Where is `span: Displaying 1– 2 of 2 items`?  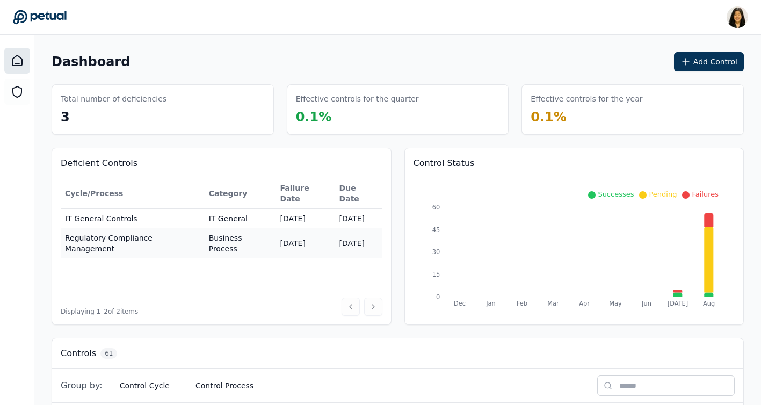
span: Displaying 1– 2 of 2 items is located at coordinates (99, 311).